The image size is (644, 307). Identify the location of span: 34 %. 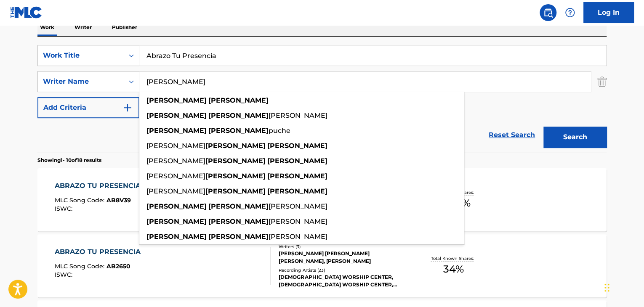
(453, 269).